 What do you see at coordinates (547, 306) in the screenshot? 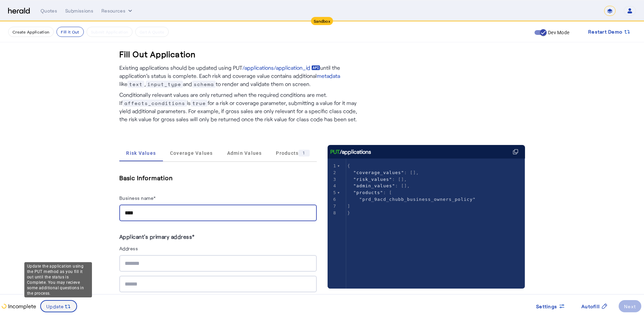
I see `span: Settings` at bounding box center [547, 306].